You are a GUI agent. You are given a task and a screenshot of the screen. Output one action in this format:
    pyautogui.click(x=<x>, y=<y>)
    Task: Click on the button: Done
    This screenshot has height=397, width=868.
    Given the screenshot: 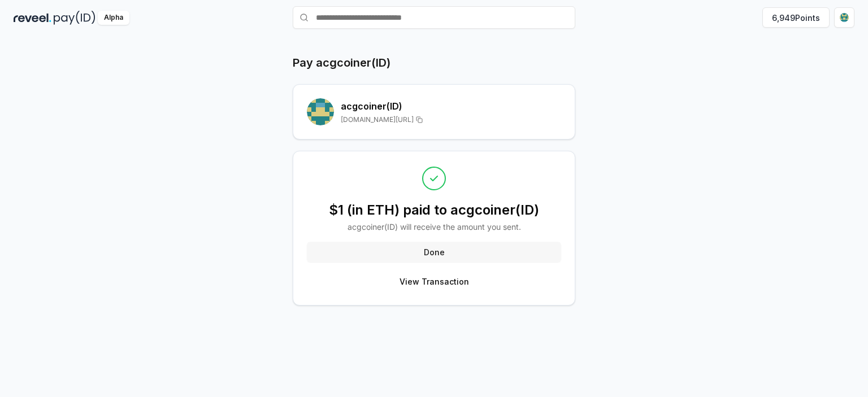 What is the action you would take?
    pyautogui.click(x=434, y=252)
    